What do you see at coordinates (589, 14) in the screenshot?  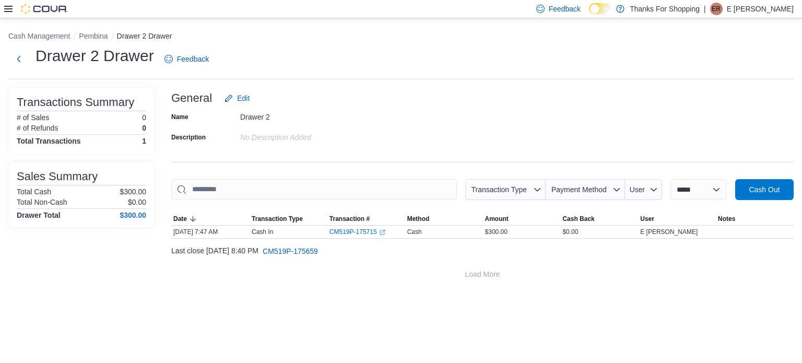 I see `span: Dark Mode` at bounding box center [589, 14].